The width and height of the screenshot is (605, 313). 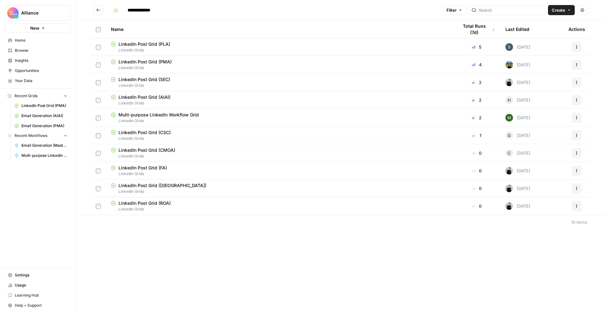 What do you see at coordinates (41, 40) in the screenshot?
I see `span: Home` at bounding box center [41, 40].